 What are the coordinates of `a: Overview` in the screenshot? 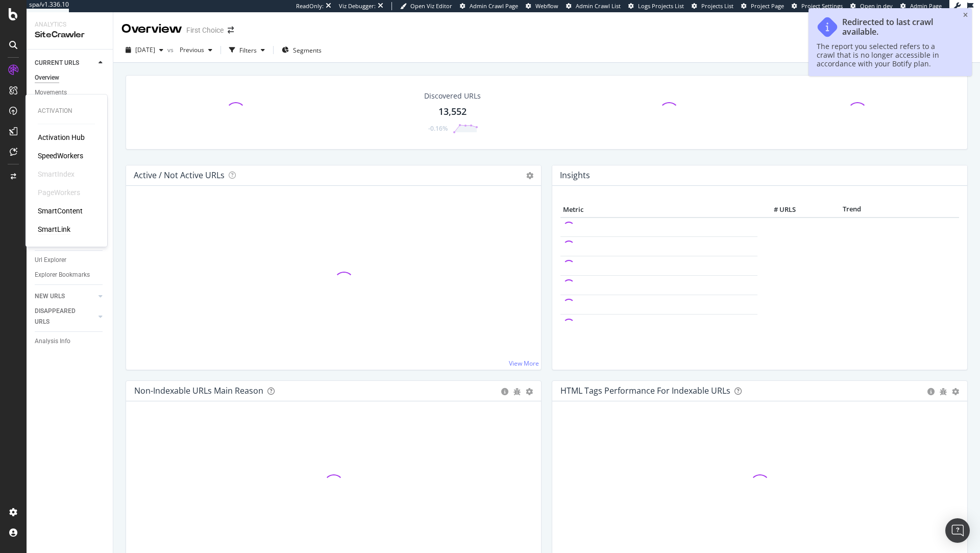 It's located at (70, 77).